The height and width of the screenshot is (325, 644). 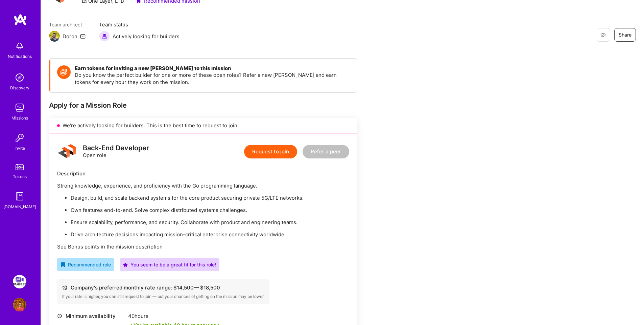 What do you see at coordinates (63, 265) in the screenshot?
I see `i: icon RecommendedBadge` at bounding box center [63, 265].